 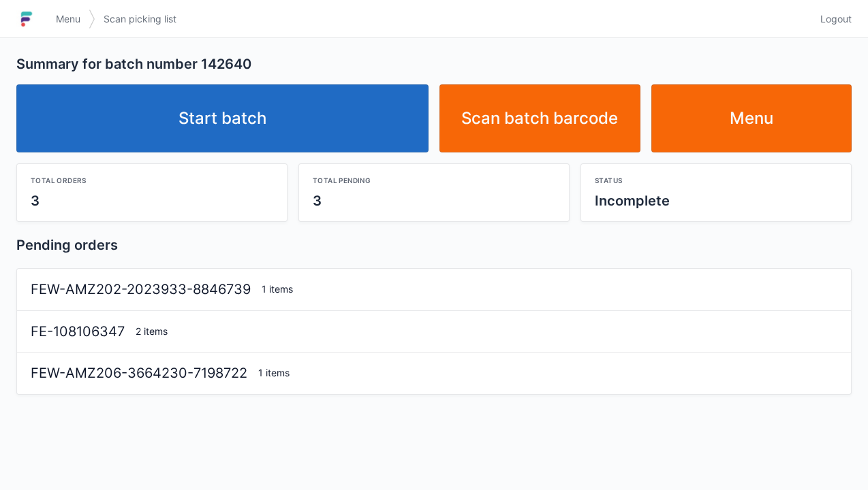 What do you see at coordinates (835, 19) in the screenshot?
I see `span: Logout` at bounding box center [835, 19].